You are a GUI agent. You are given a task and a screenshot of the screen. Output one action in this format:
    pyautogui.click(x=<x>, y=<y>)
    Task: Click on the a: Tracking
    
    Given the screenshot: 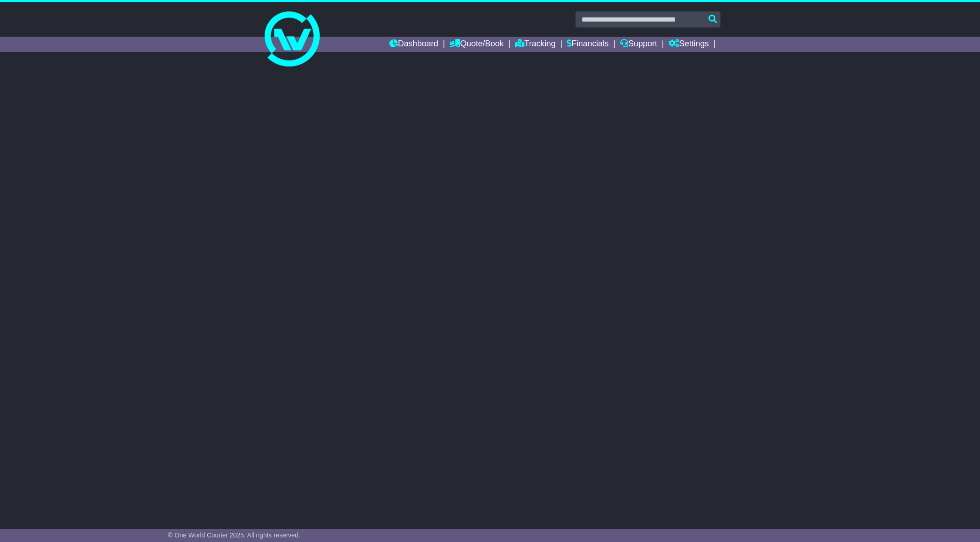 What is the action you would take?
    pyautogui.click(x=535, y=45)
    